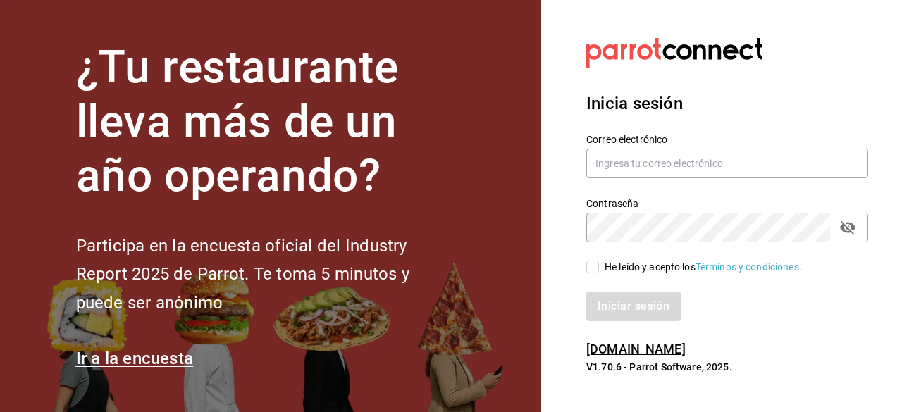 Image resolution: width=902 pixels, height=412 pixels. I want to click on a: Ir a la encuesta, so click(135, 359).